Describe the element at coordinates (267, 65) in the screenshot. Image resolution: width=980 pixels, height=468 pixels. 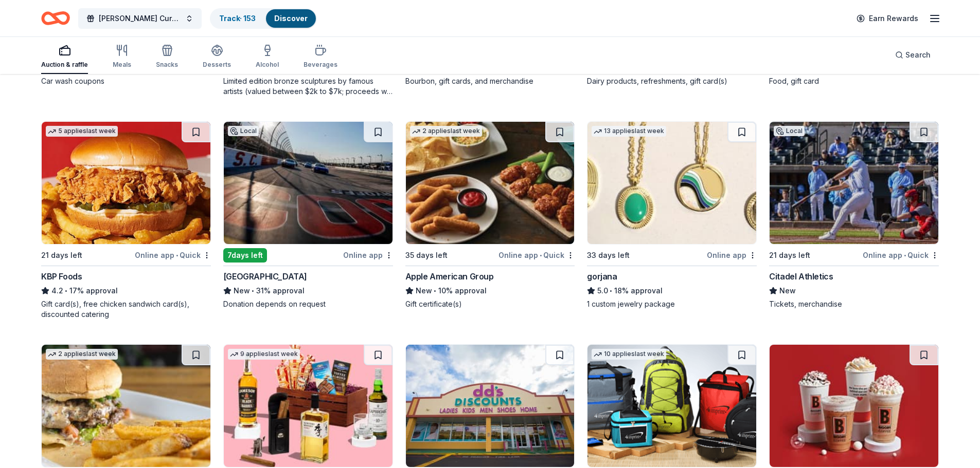
I see `div: Alcohol` at that location.